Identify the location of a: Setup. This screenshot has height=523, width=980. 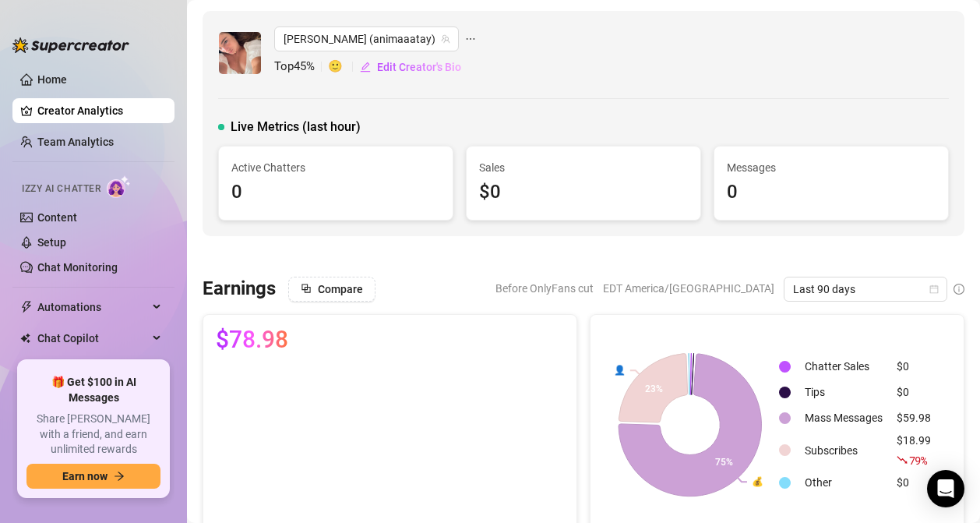
(52, 243).